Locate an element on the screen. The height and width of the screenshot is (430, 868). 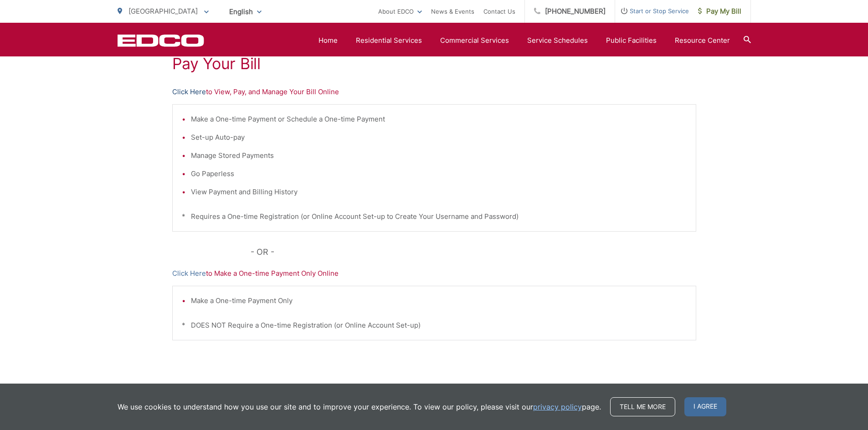
a: Residential Services is located at coordinates (388, 41).